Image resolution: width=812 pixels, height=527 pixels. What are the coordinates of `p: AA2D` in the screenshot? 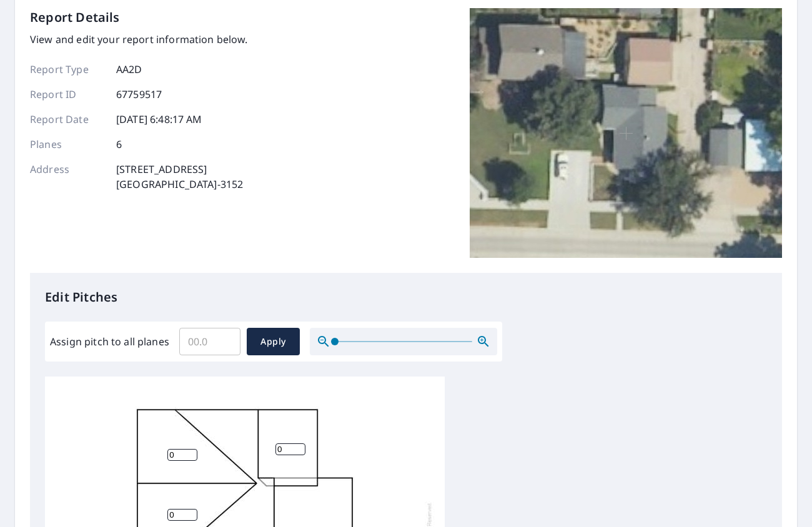 It's located at (129, 69).